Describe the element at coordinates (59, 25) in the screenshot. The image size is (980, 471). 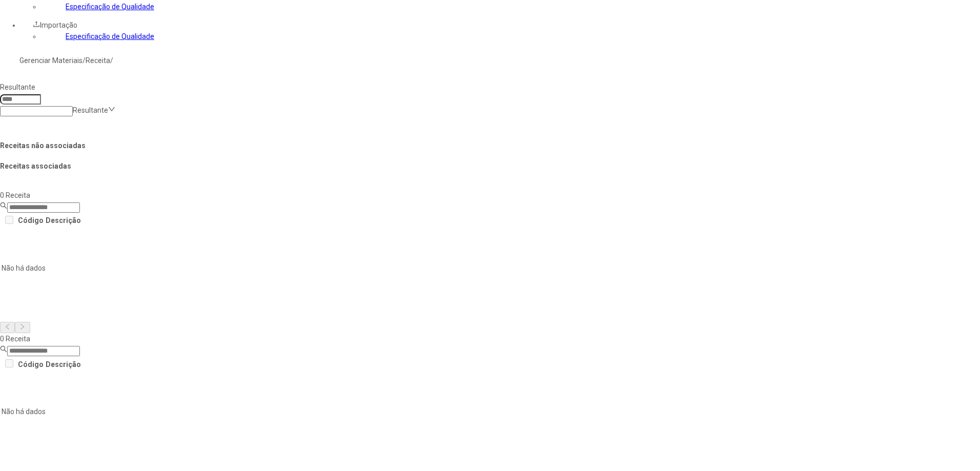
I see `span: Importação` at that location.